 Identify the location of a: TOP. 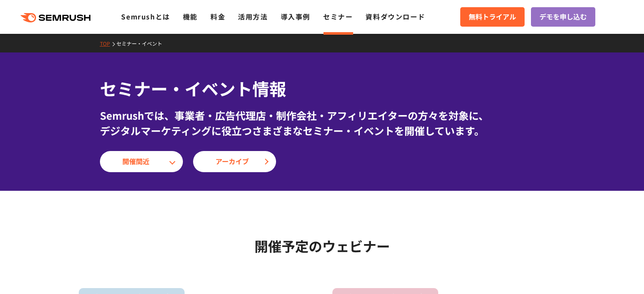
(108, 43).